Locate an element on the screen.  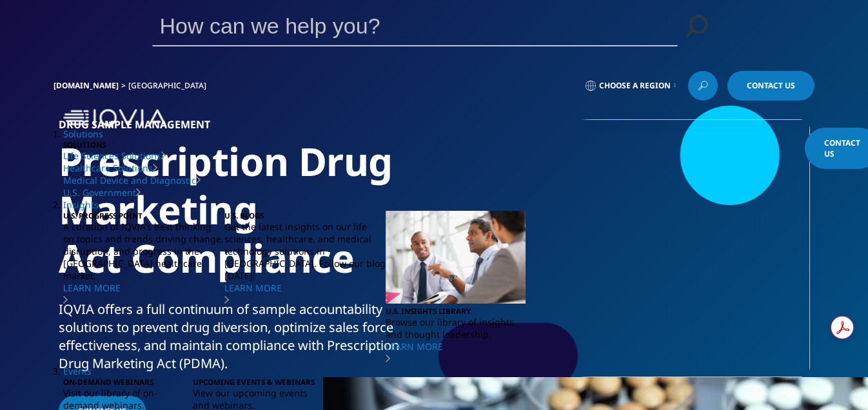
h5: UPCOMING EVENTS & WEBINARS is located at coordinates (257, 382).